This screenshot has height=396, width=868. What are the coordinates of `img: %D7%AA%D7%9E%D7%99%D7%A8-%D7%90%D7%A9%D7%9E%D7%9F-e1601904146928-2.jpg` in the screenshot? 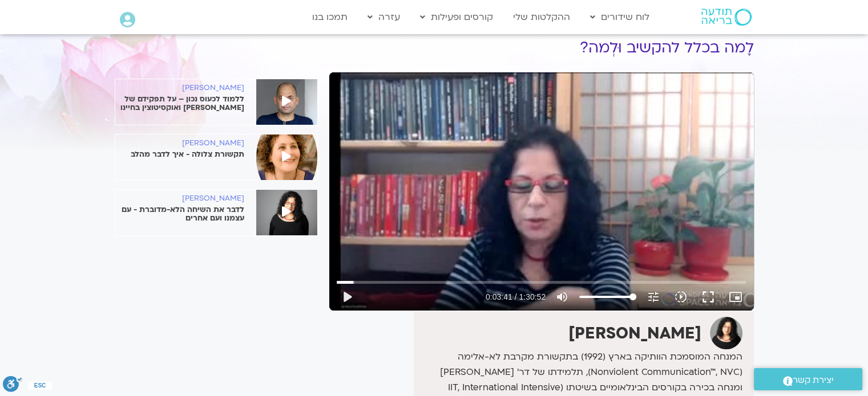 It's located at (287, 102).